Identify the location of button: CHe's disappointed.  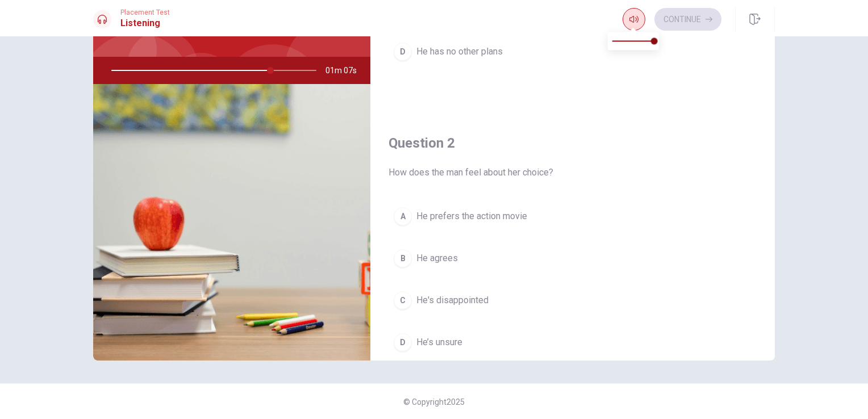
(573, 300).